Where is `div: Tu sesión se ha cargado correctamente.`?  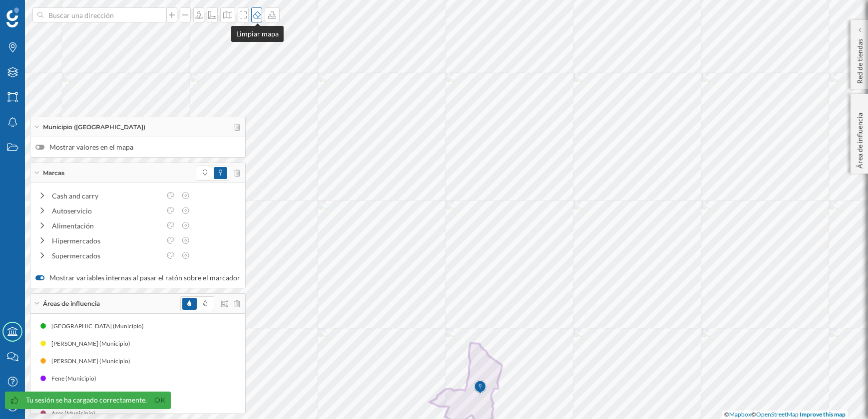 div: Tu sesión se ha cargado correctamente. is located at coordinates (87, 400).